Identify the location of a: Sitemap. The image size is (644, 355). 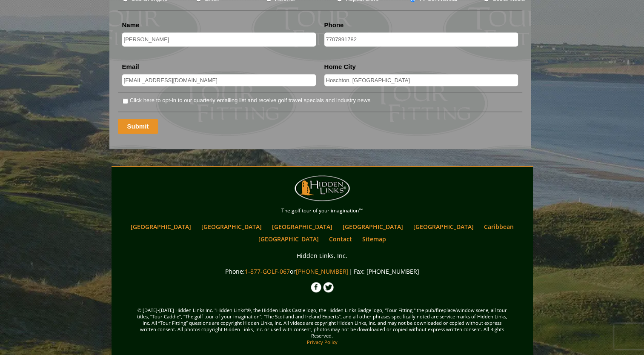
(374, 239).